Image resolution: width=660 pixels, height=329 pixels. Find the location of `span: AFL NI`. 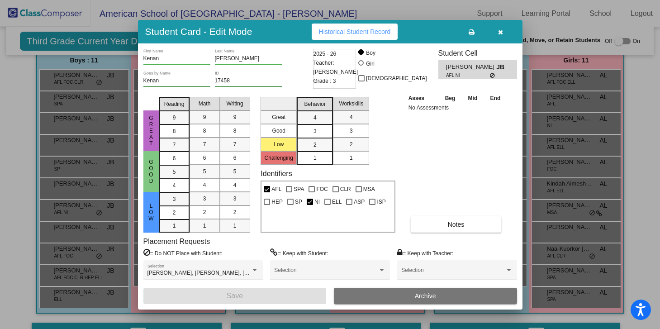

span: AFL NI is located at coordinates (467, 75).